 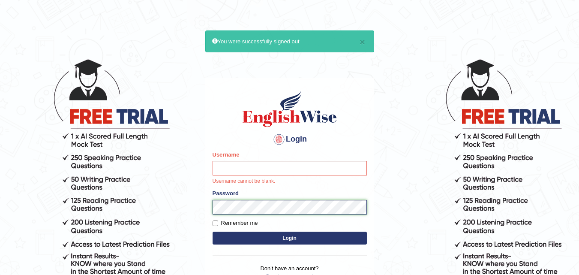 What do you see at coordinates (290, 238) in the screenshot?
I see `button: Login` at bounding box center [290, 238].